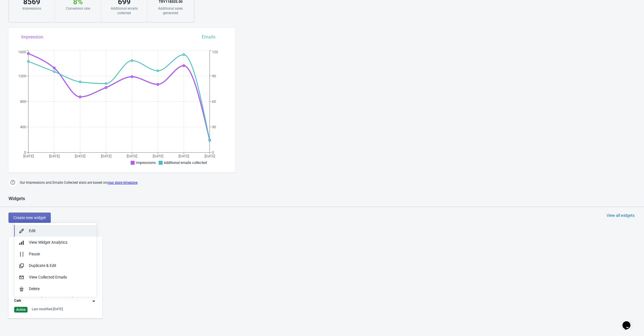 Image resolution: width=644 pixels, height=336 pixels. What do you see at coordinates (61, 289) in the screenshot?
I see `div: Delete` at bounding box center [61, 289].